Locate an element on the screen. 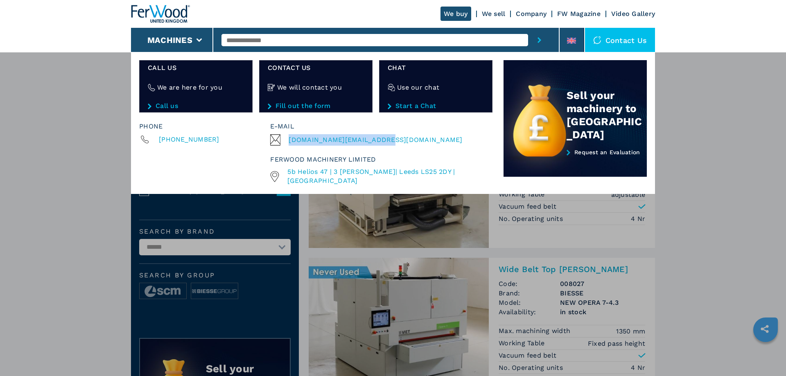 This screenshot has width=786, height=376. span: CHAT is located at coordinates (435, 68).